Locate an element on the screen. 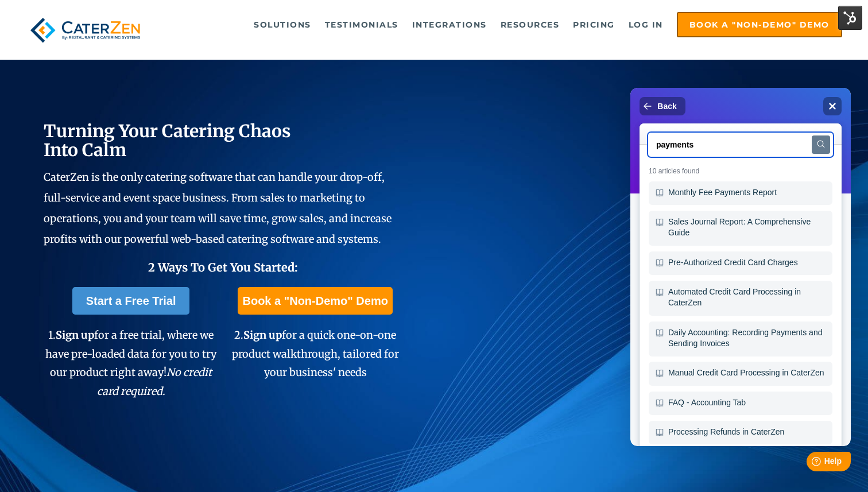 The image size is (868, 492). a: Solutions is located at coordinates (282, 25).